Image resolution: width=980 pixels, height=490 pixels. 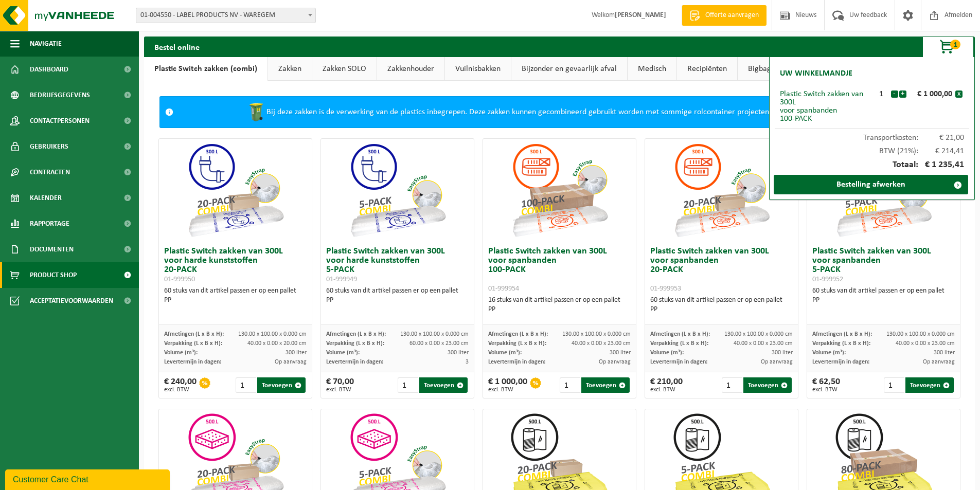 What do you see at coordinates (761, 69) in the screenshot?
I see `a: Bigbags` at bounding box center [761, 69].